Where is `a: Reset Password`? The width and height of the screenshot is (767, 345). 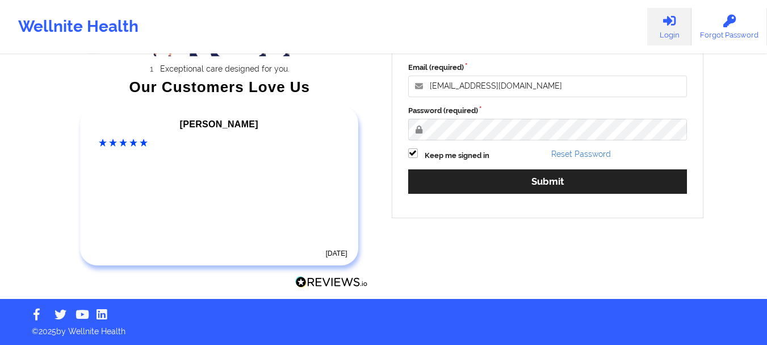
a: Reset Password is located at coordinates (581, 154).